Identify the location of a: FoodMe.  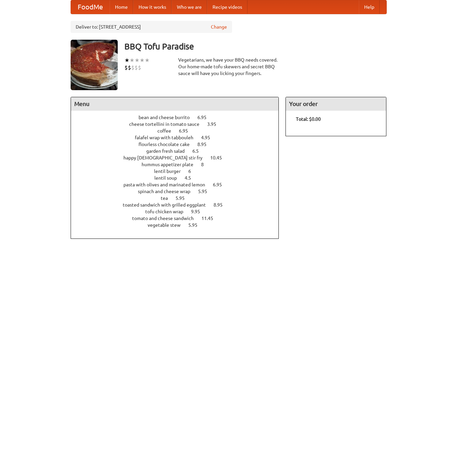
(90, 7).